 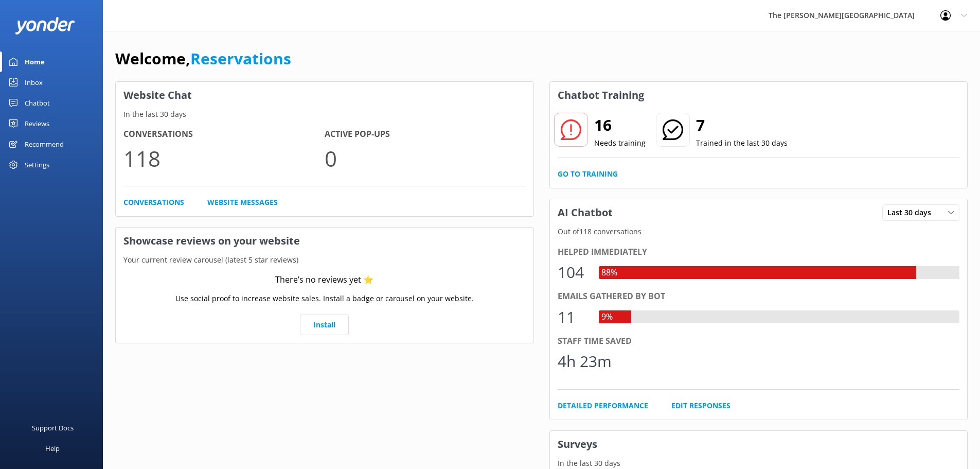 I want to click on div: 11, so click(x=573, y=317).